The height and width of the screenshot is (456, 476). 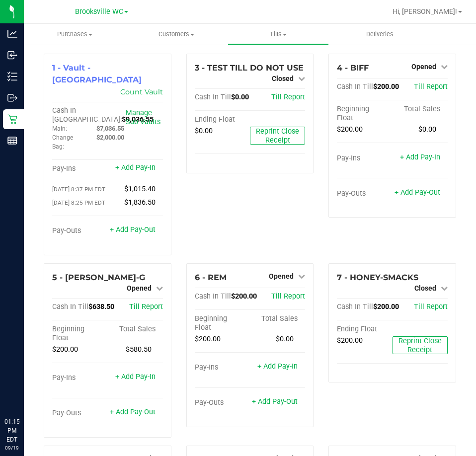 I want to click on span: Brooksville WC, so click(x=99, y=11).